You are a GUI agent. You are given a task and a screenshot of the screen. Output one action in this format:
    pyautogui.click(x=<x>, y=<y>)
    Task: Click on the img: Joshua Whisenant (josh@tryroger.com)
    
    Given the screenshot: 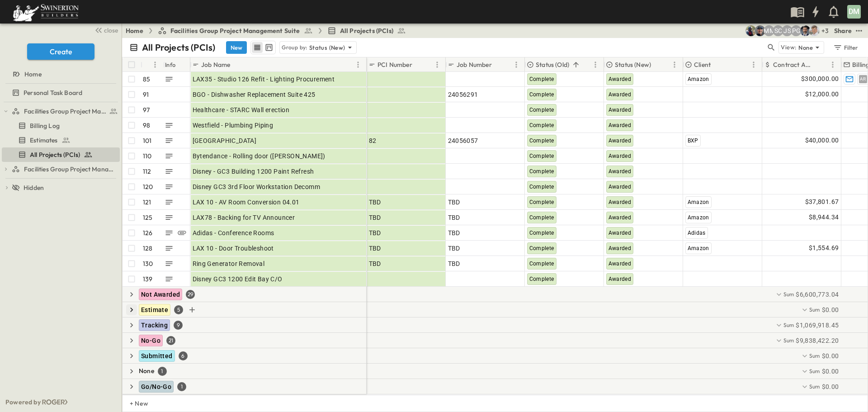 What is the action you would take?
    pyautogui.click(x=751, y=30)
    